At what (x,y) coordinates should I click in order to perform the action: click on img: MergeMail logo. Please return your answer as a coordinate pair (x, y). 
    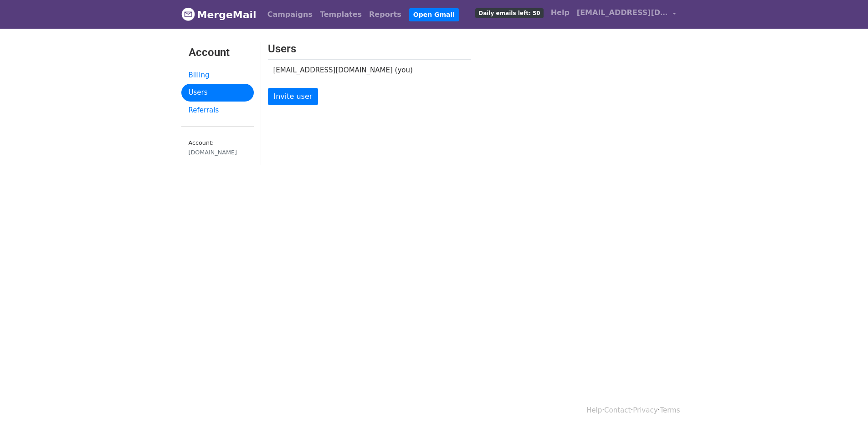
    Looking at the image, I should click on (188, 14).